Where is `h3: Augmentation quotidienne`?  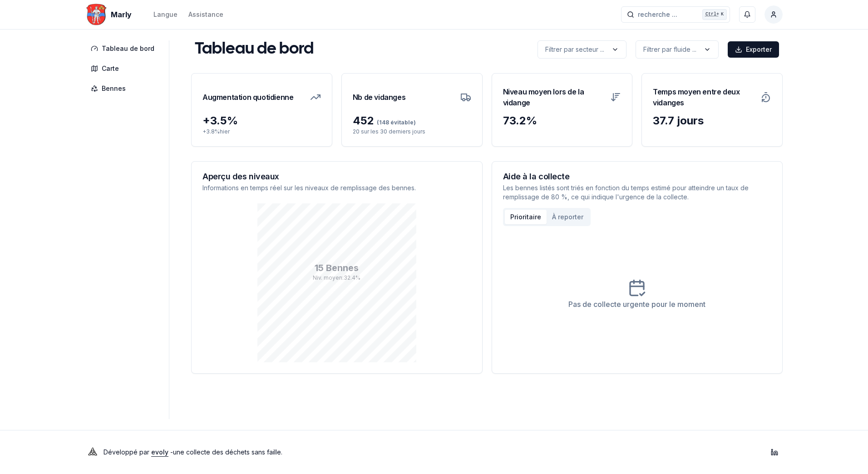
h3: Augmentation quotidienne is located at coordinates (248, 97).